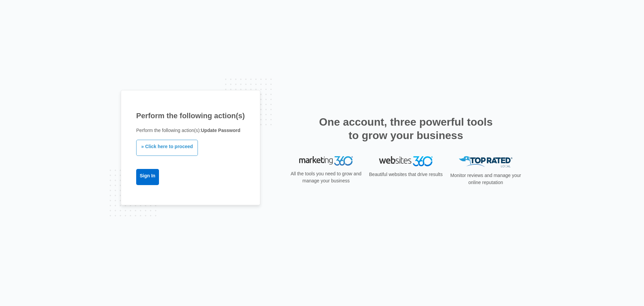 This screenshot has width=644, height=306. What do you see at coordinates (407, 128) in the screenshot?
I see `h2: One account, three powerful tools to grow your business` at bounding box center [407, 128].